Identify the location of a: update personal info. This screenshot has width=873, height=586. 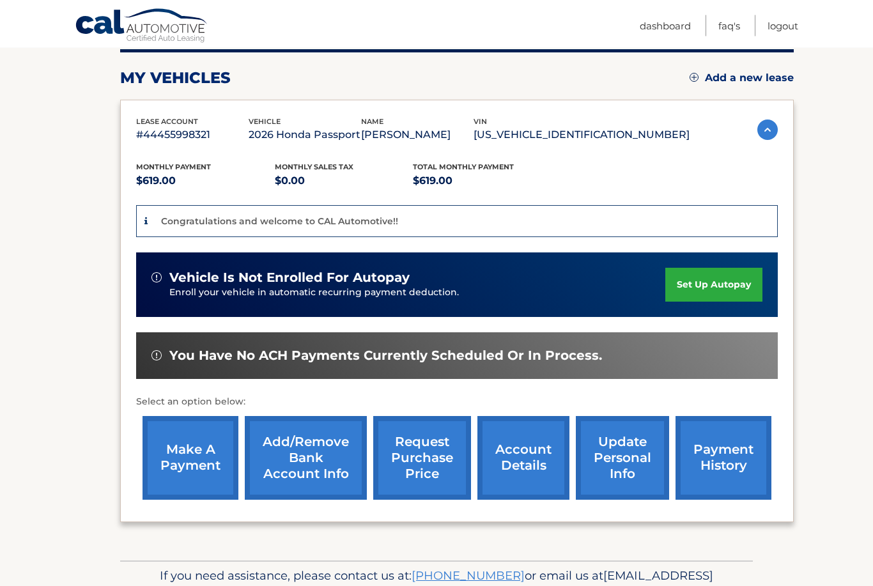
(623, 458).